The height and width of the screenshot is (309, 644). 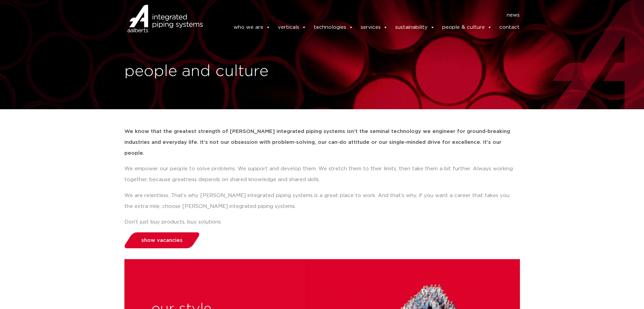 I want to click on a: technologies, so click(x=333, y=28).